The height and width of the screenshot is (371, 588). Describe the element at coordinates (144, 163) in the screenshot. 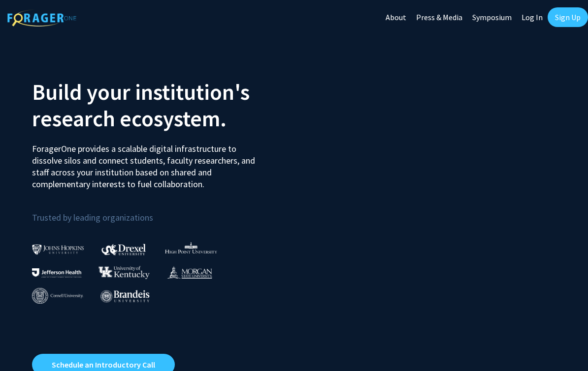

I see `p: ForagerOne provides a scalable digital infrastructure to dissolve silos and connect students, fac...` at that location.